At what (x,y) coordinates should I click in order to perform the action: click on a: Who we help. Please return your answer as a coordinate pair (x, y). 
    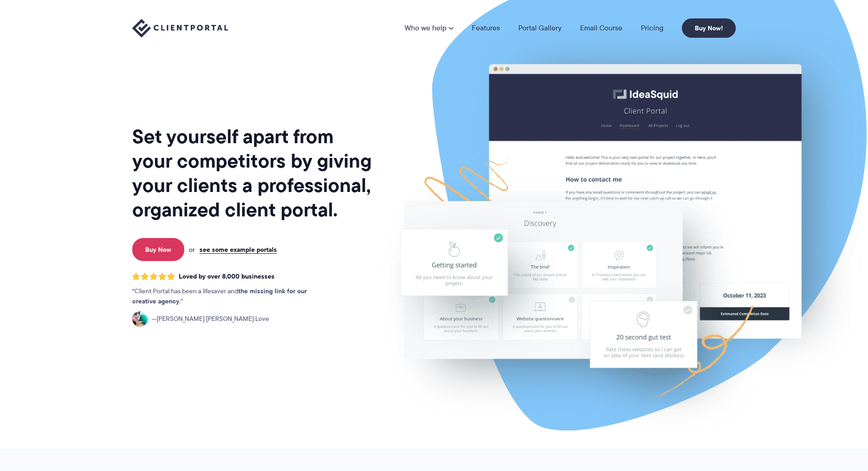
    Looking at the image, I should click on (429, 28).